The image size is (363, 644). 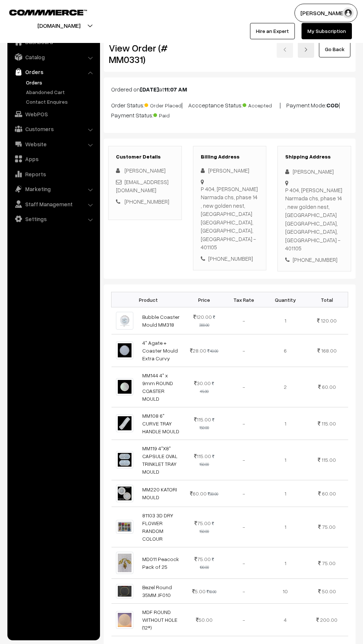 What do you see at coordinates (212, 592) in the screenshot?
I see `strike: 10.00` at bounding box center [212, 592].